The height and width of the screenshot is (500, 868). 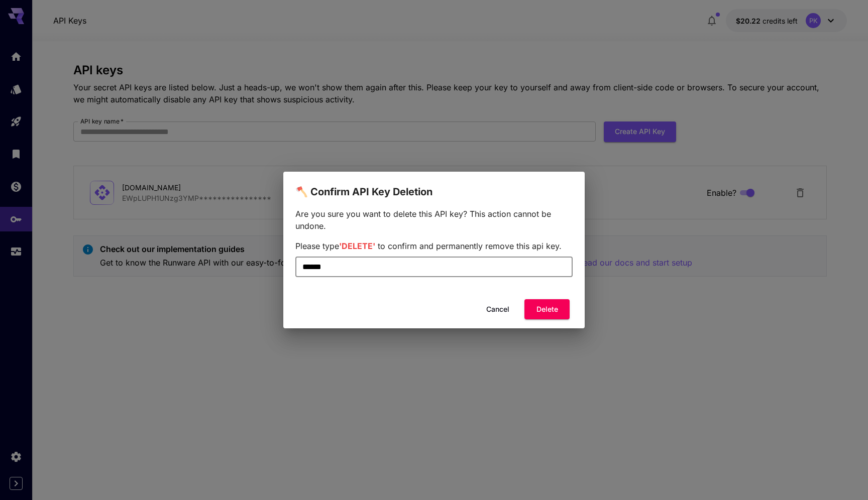 I want to click on h2: 🪓 Confirm API Key Deletion, so click(x=434, y=186).